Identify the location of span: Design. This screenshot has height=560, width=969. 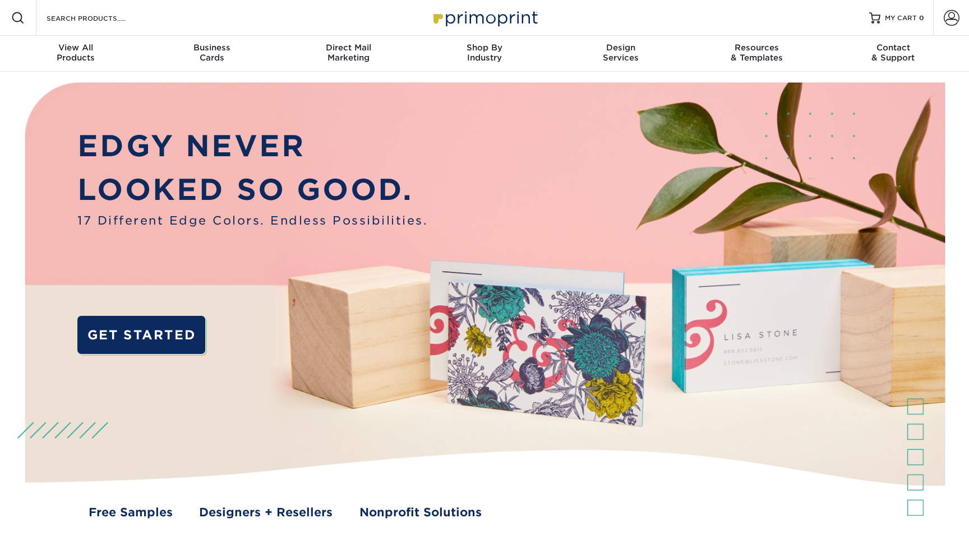
(620, 47).